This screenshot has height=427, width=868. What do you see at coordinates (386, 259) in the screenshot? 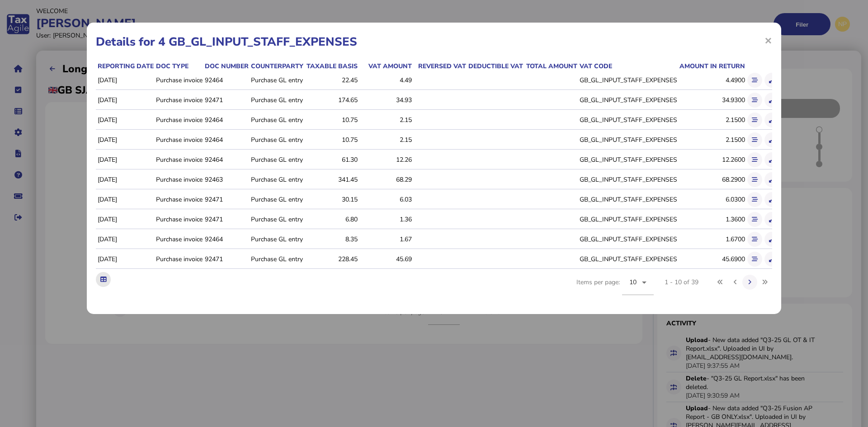
I see `div: 45.69` at bounding box center [386, 259].